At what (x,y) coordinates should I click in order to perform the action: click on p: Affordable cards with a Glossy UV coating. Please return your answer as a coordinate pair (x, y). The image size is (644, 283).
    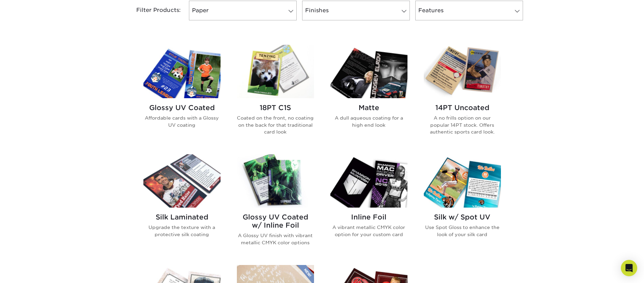
    Looking at the image, I should click on (182, 121).